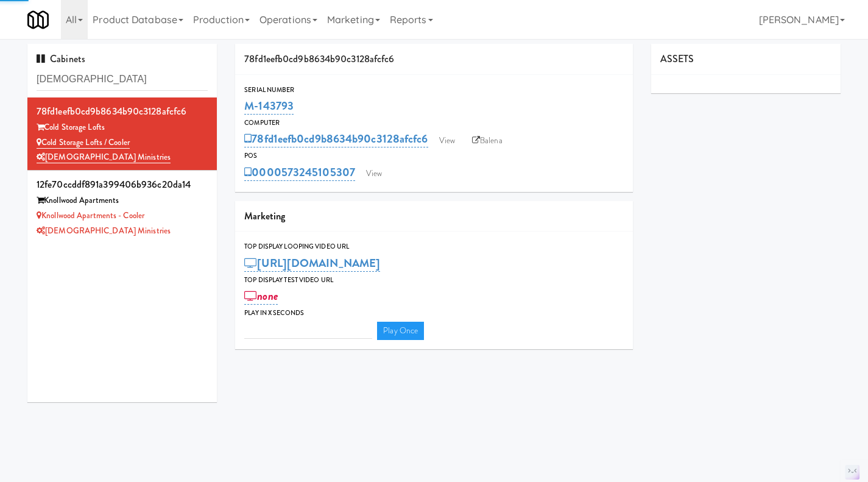  I want to click on a: M-143793, so click(269, 106).